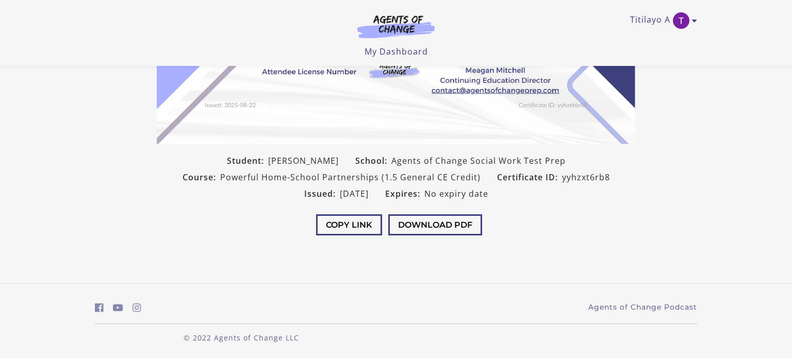  I want to click on span: Powerful Home-School Partnerships (1.5 General CE Credit), so click(350, 177).